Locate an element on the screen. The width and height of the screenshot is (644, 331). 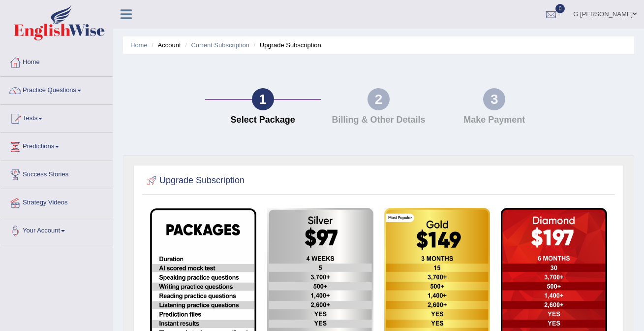
h4: Select Package is located at coordinates (263, 120).